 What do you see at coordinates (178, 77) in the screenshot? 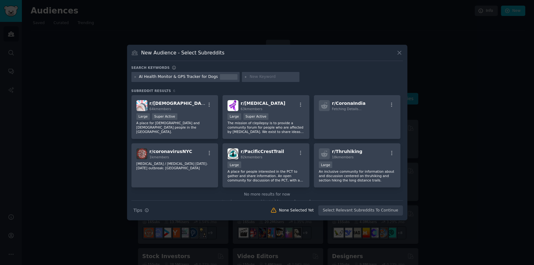
I see `div: AI Health Monitor & GPS Tracker for Dogs` at bounding box center [178, 77].